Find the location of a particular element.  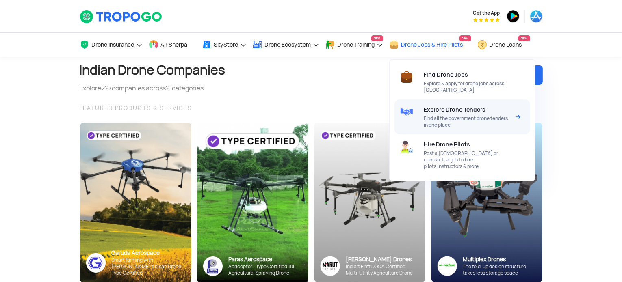

div: Paras Aerospace is located at coordinates (265, 260).